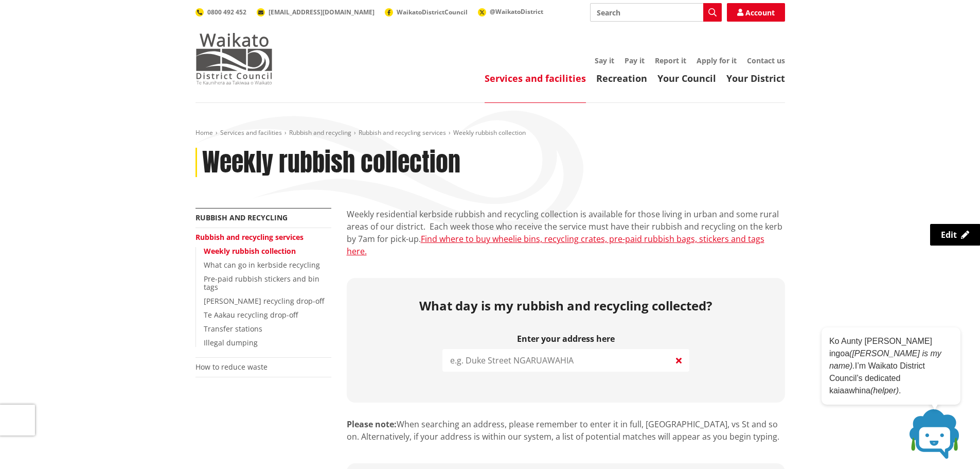 Image resolution: width=980 pixels, height=469 pixels. I want to click on a: WaikatoDistrictCouncil, so click(426, 12).